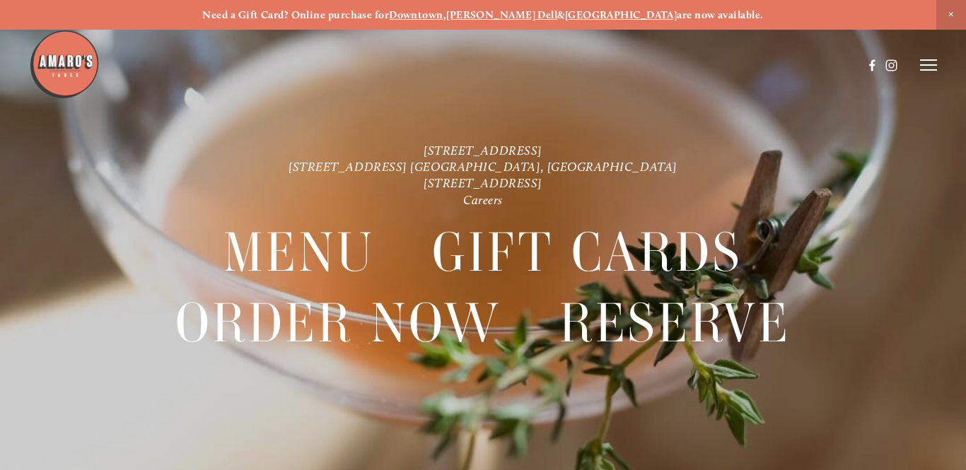 The width and height of the screenshot is (966, 470). Describe the element at coordinates (338, 323) in the screenshot. I see `span: Order Now` at that location.